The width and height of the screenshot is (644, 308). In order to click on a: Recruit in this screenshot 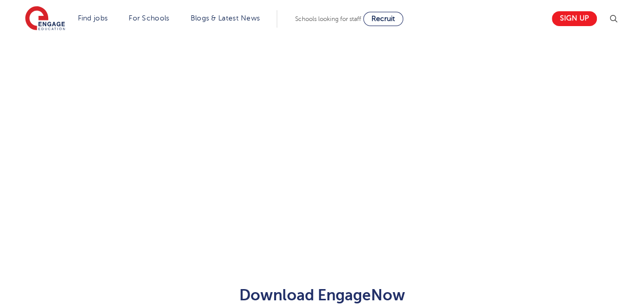, I will do `click(383, 19)`.